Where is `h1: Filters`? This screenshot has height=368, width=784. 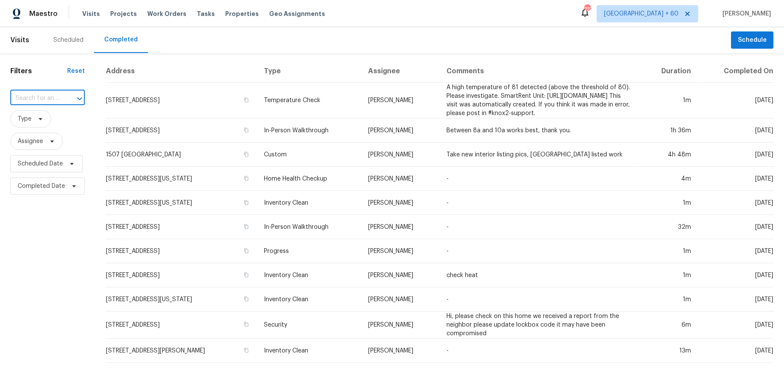 h1: Filters is located at coordinates (39, 71).